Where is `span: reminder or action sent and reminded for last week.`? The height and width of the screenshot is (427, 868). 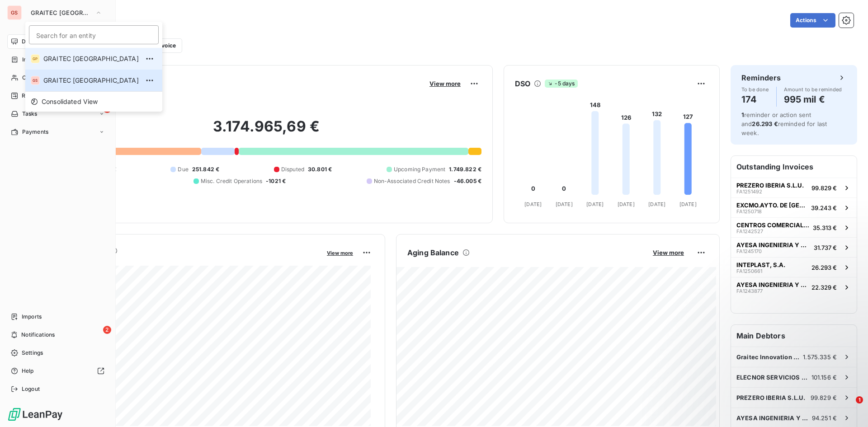
span: reminder or action sent and reminded for last week. is located at coordinates (784, 124).